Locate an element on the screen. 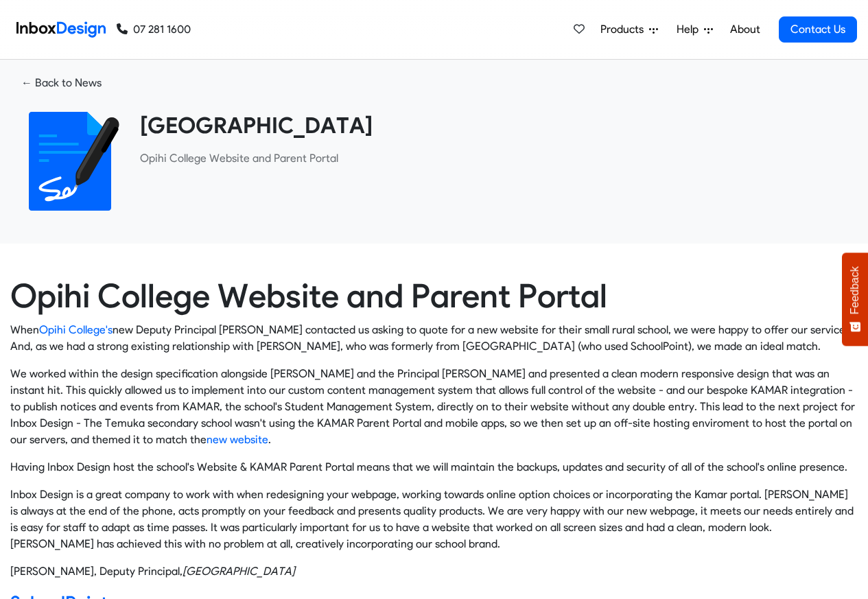 Image resolution: width=868 pixels, height=599 pixels. cite: Opihi College is located at coordinates (239, 571).